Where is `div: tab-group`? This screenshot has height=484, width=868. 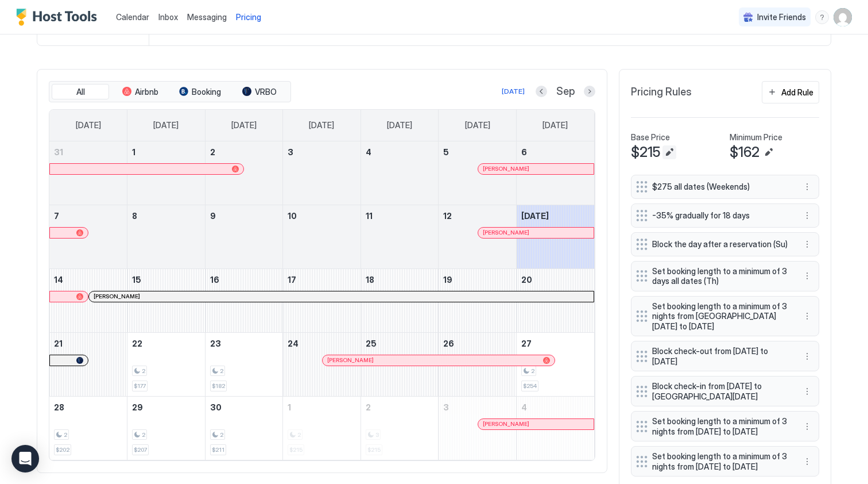
div: tab-group is located at coordinates (170, 92).